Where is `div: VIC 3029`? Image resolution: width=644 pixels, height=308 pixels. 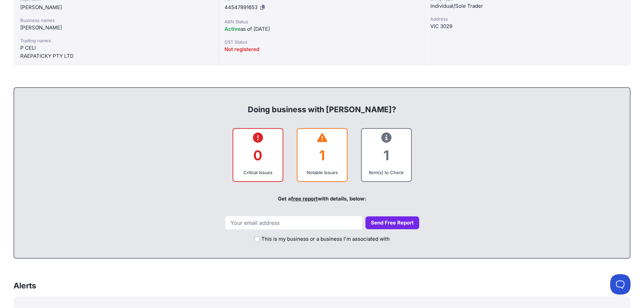 div: VIC 3029 is located at coordinates (527, 27).